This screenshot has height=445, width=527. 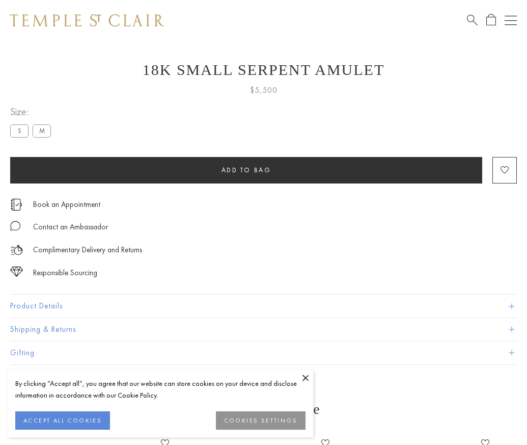 What do you see at coordinates (263, 306) in the screenshot?
I see `button: Product Details` at bounding box center [263, 306].